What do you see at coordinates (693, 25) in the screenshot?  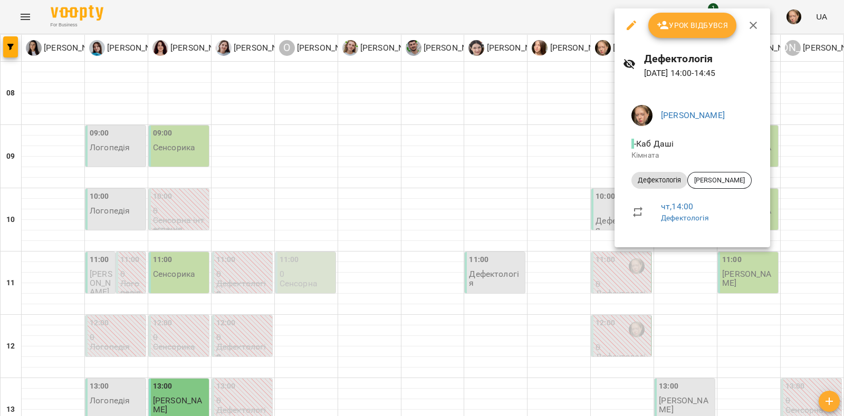 I see `button: Урок відбувся` at bounding box center [693, 25].